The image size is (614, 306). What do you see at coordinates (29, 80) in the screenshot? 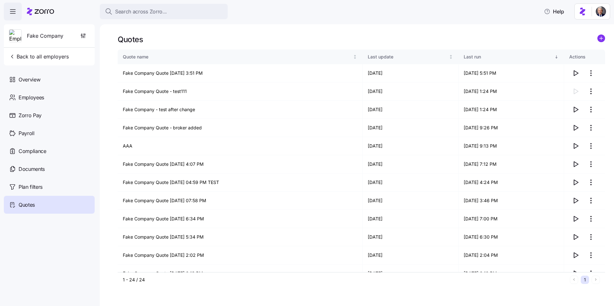
I see `span: Overview` at bounding box center [29, 80].